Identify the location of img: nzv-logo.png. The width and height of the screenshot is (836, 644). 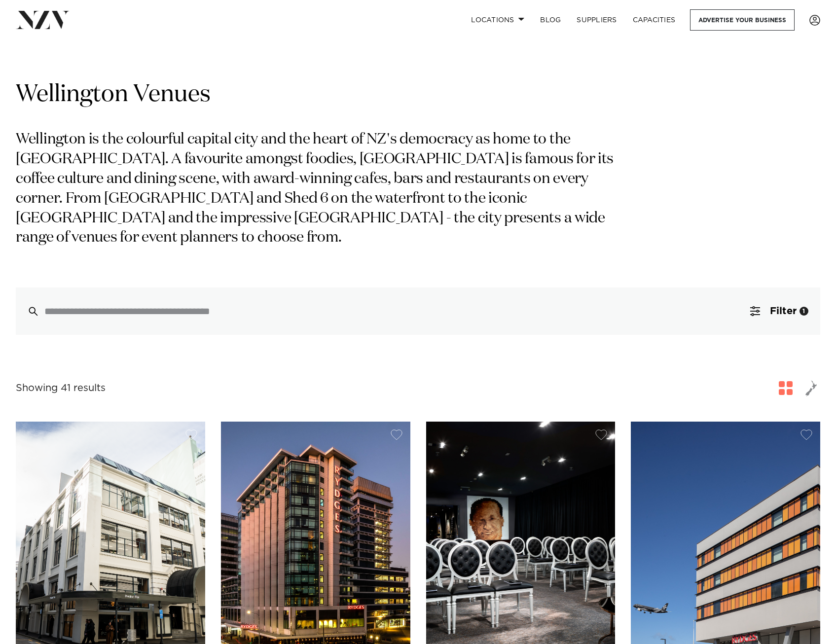
(42, 20).